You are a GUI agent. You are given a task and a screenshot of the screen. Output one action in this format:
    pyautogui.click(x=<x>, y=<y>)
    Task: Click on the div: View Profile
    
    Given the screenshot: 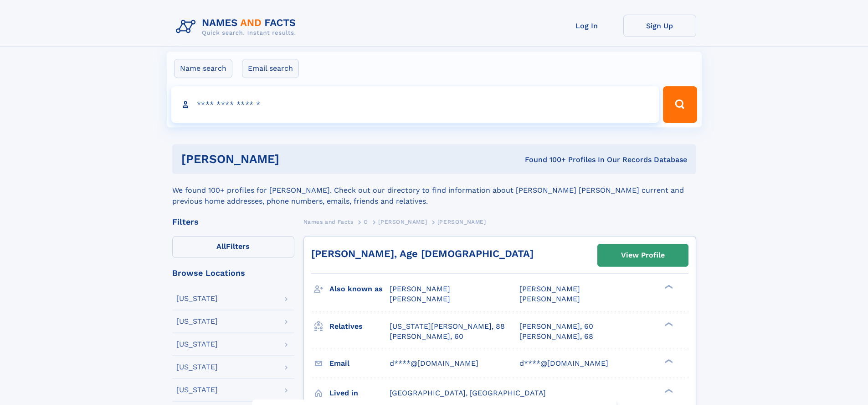 What is the action you would take?
    pyautogui.click(x=643, y=255)
    